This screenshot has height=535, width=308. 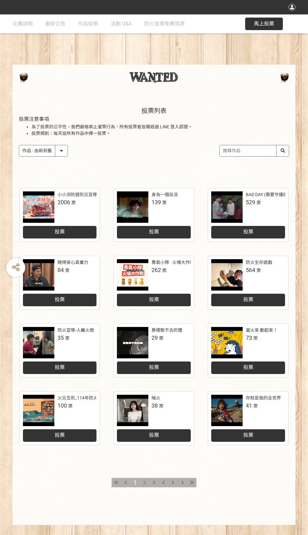 I want to click on a: 比賽說明, so click(x=23, y=24).